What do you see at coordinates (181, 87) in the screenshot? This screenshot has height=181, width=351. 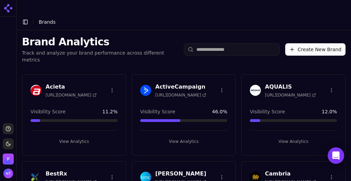 I see `h3: ActiveCampaign` at bounding box center [181, 87].